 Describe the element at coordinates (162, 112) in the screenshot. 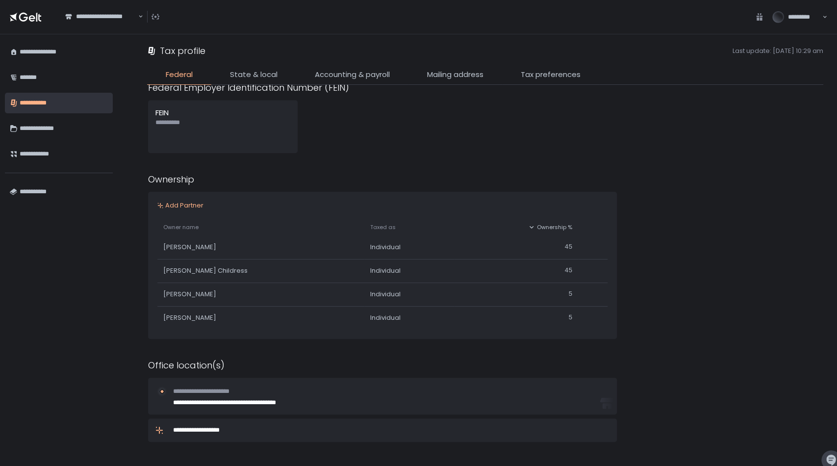

I see `span: FEIN` at that location.